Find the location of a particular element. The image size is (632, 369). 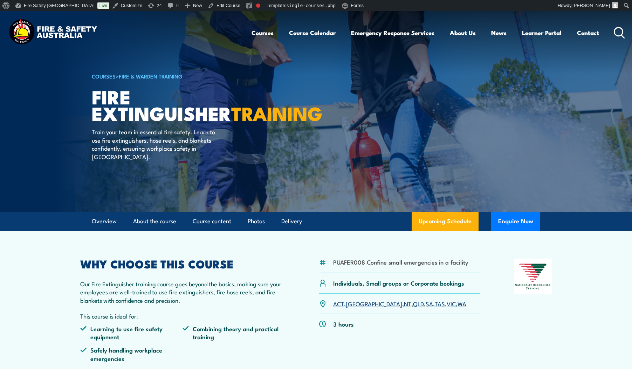

a: Course Calendar is located at coordinates (312, 33).